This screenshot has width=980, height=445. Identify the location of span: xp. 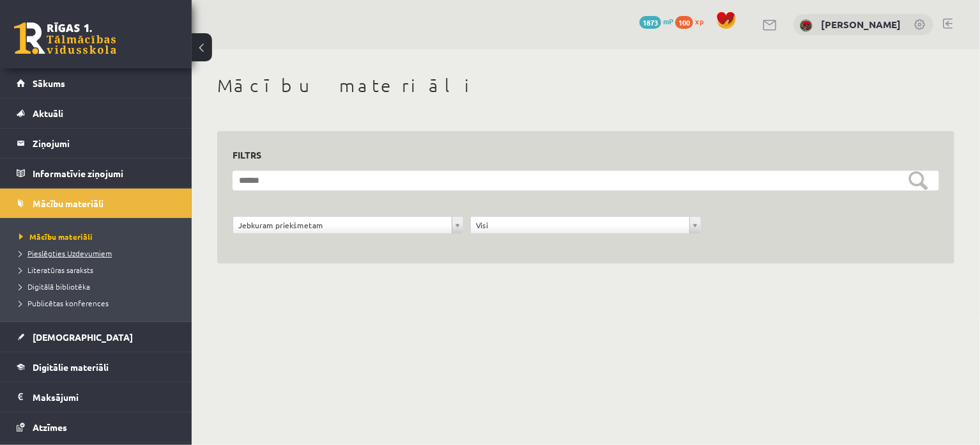
(699, 21).